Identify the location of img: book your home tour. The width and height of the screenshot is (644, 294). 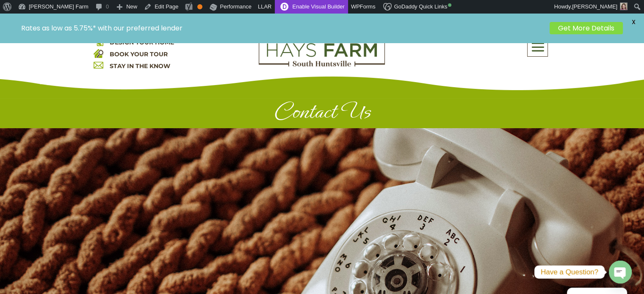
(98, 53).